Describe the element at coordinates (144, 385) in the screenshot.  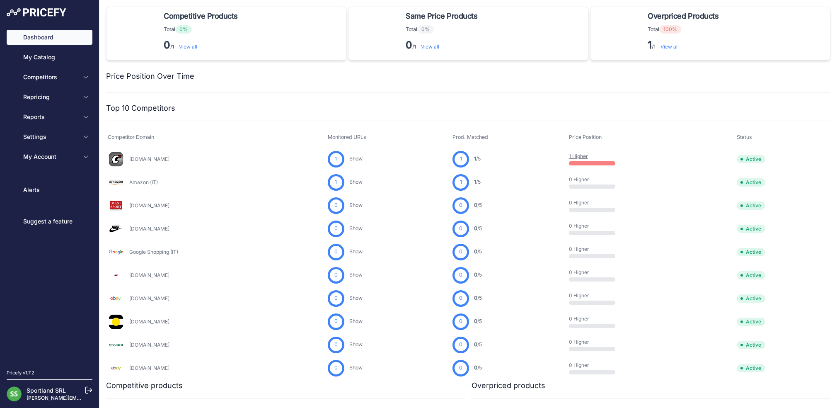
I see `h2: Competitive products` at that location.